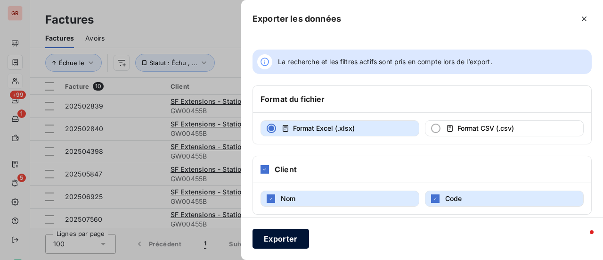 The width and height of the screenshot is (603, 260). I want to click on button: Exporter, so click(281, 238).